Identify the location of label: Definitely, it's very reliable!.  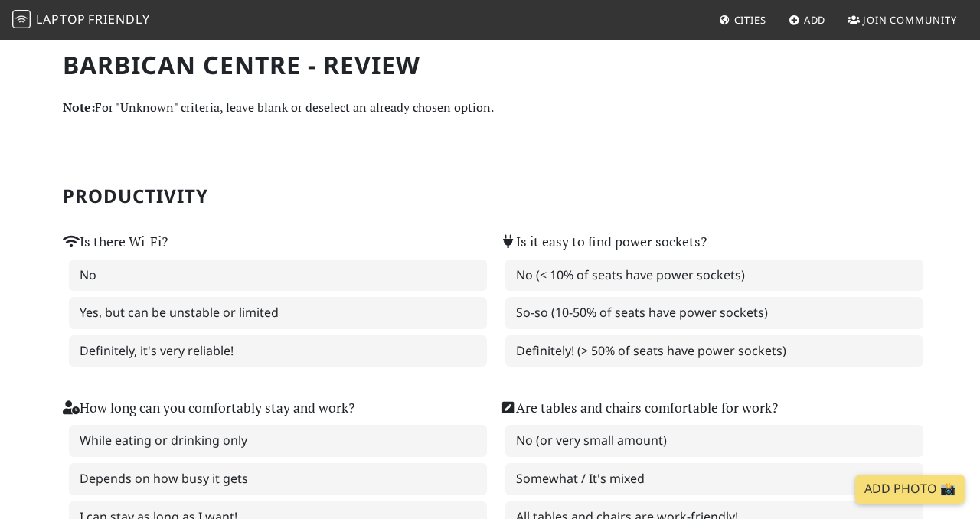
(278, 351).